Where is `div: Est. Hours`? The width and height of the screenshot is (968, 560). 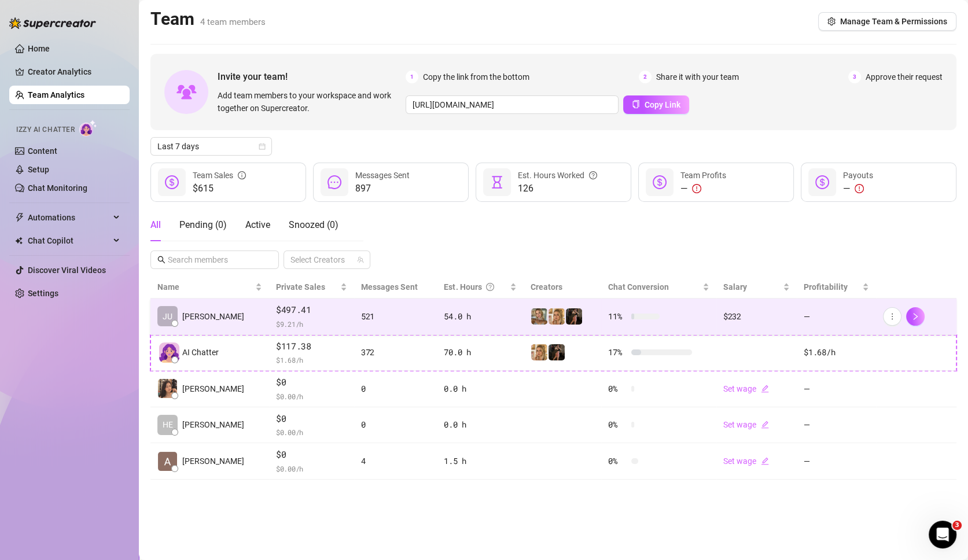
div: Est. Hours is located at coordinates (475, 287).